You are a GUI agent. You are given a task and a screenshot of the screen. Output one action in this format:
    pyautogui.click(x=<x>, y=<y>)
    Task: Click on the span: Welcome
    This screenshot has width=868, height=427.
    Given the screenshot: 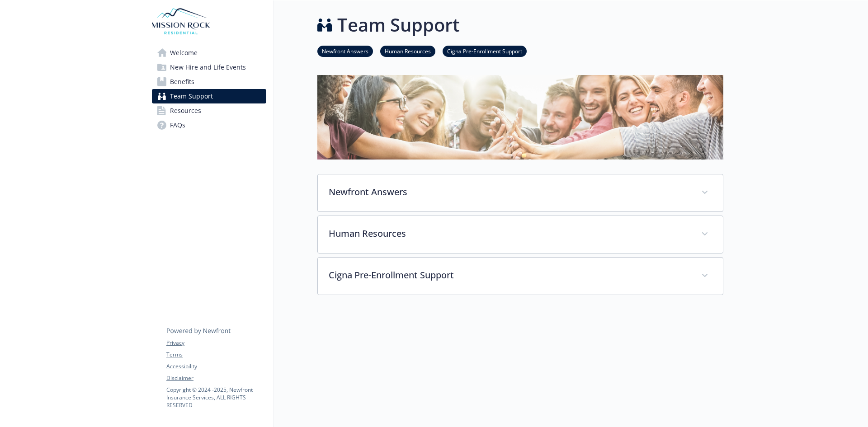 What is the action you would take?
    pyautogui.click(x=184, y=53)
    